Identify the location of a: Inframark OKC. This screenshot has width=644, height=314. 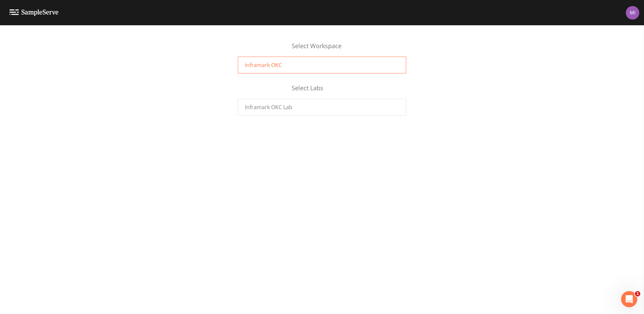
(322, 65).